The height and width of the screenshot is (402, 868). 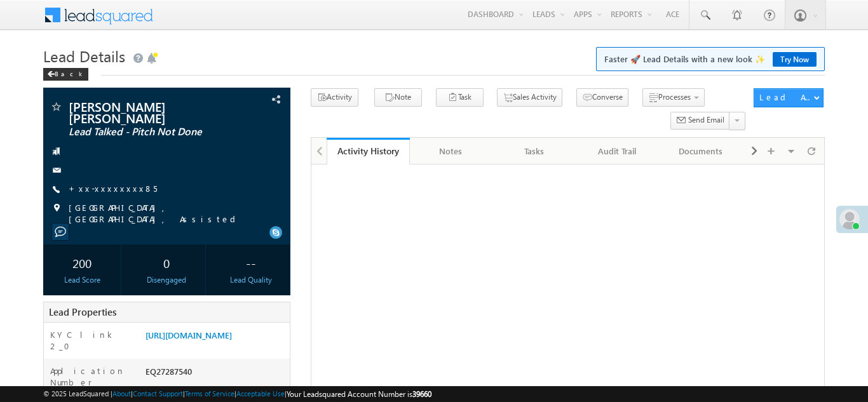 I want to click on button: Converse, so click(x=602, y=97).